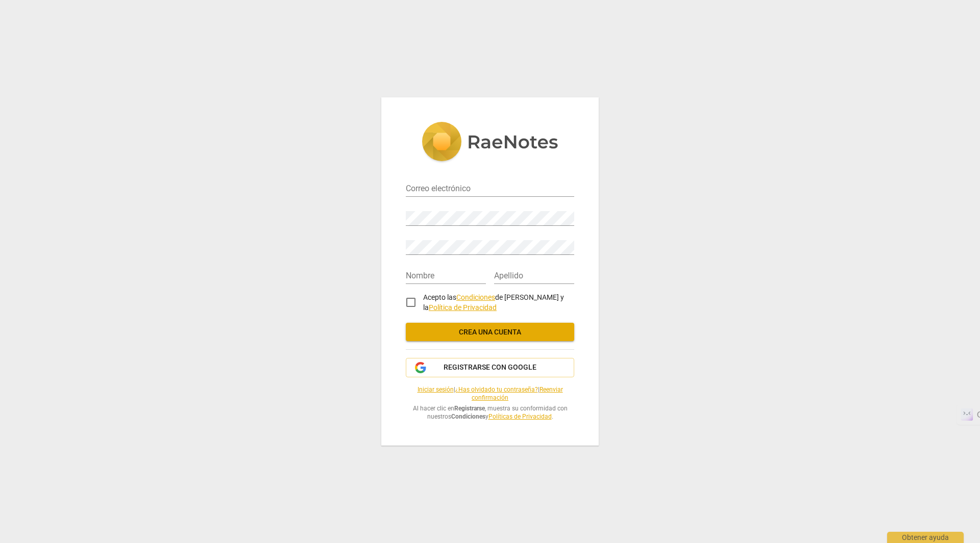  I want to click on a: Reenviar confirmación, so click(517, 394).